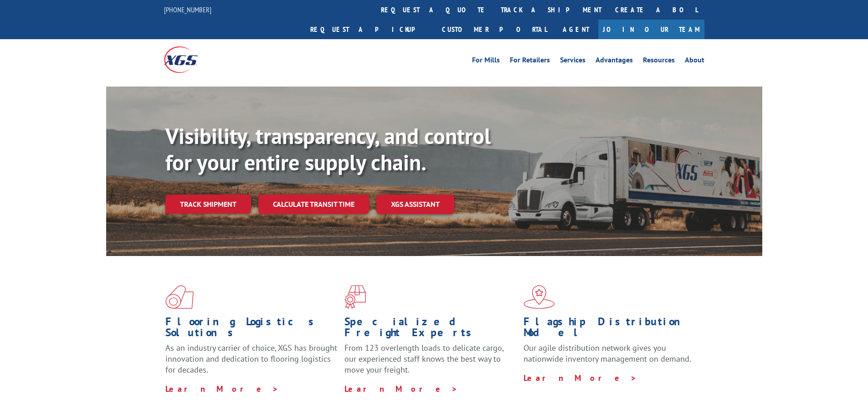  What do you see at coordinates (573, 61) in the screenshot?
I see `a: Services` at bounding box center [573, 61].